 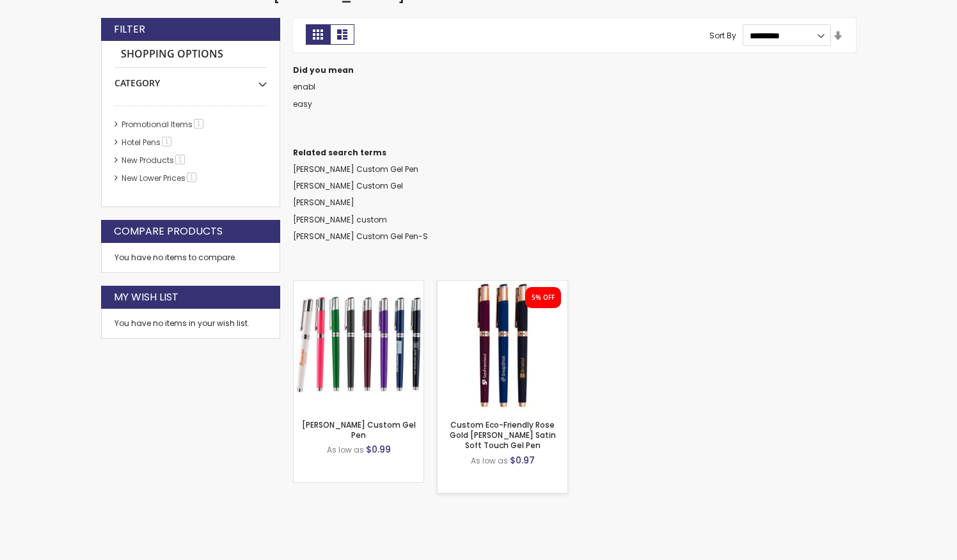 I want to click on dt: Did you mean, so click(x=574, y=70).